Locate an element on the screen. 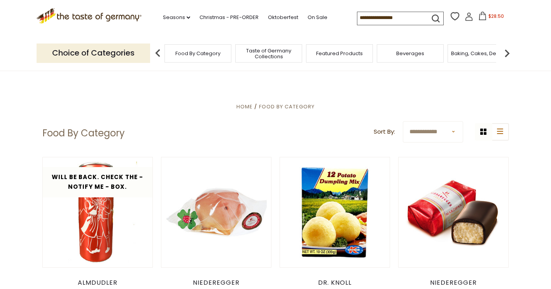 The width and height of the screenshot is (551, 289). a: On Sale is located at coordinates (317, 18).